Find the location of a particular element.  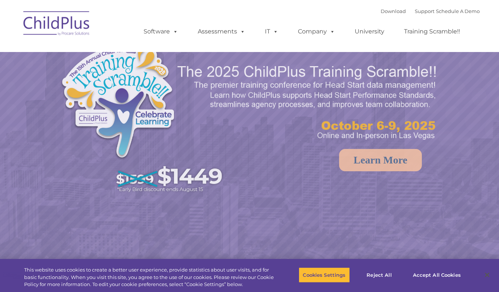

a: Software is located at coordinates (161, 32).